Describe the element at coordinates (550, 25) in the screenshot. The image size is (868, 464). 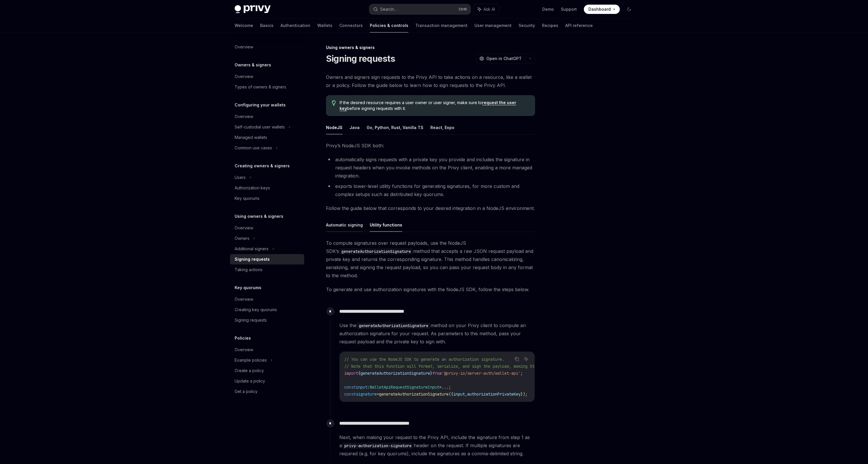
I see `a: Recipes` at that location.